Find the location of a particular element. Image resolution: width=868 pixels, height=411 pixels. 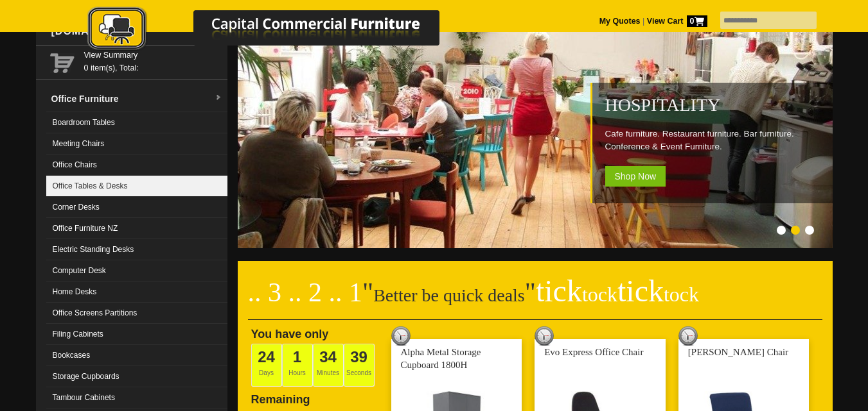

span: tick tick is located at coordinates (618, 290).